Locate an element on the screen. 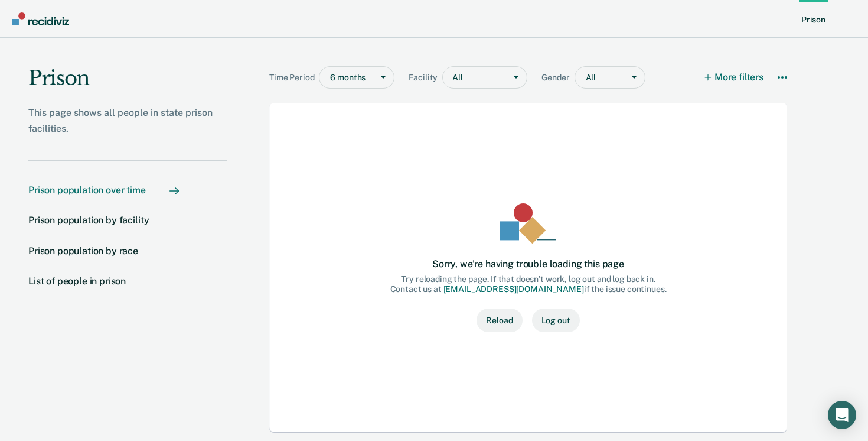  span: Time Period is located at coordinates (294, 78).